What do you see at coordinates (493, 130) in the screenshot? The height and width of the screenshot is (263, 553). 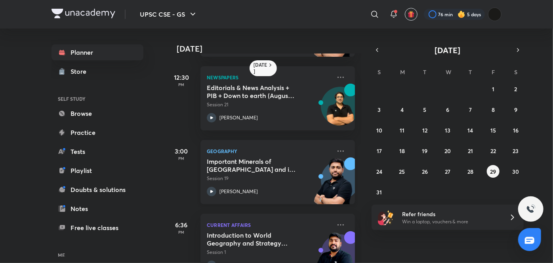 I see `button: August 15, 2025` at bounding box center [493, 130].